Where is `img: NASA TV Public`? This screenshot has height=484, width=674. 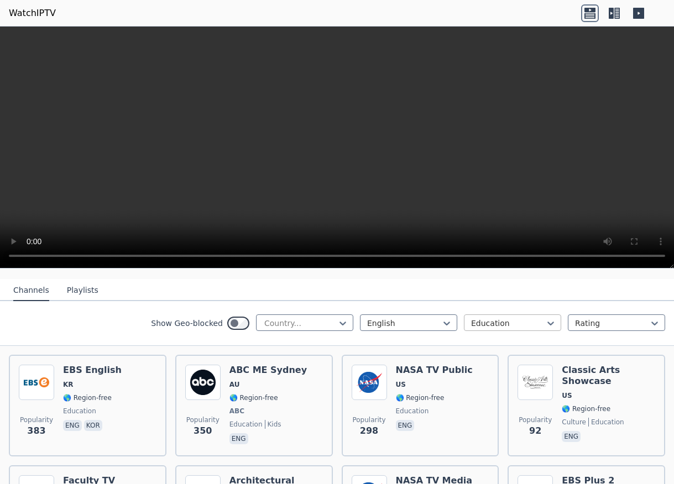 img: NASA TV Public is located at coordinates (369, 383).